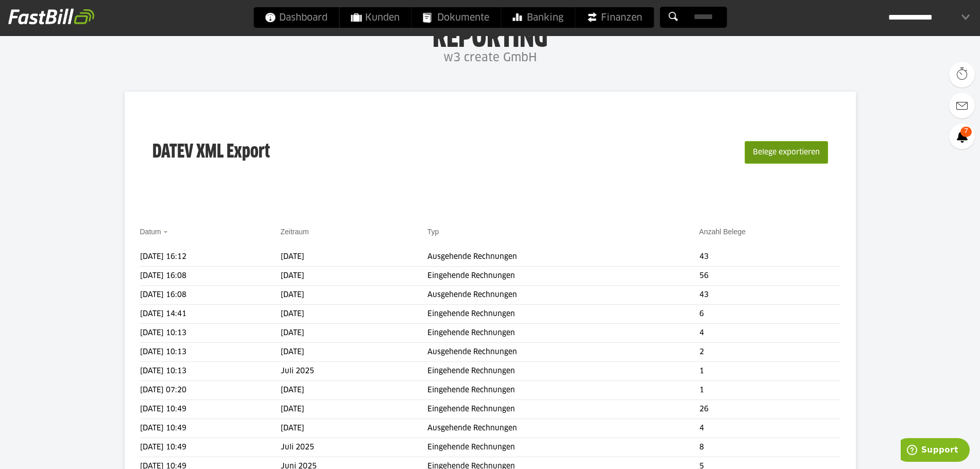 This screenshot has height=469, width=980. I want to click on td: 6, so click(770, 314).